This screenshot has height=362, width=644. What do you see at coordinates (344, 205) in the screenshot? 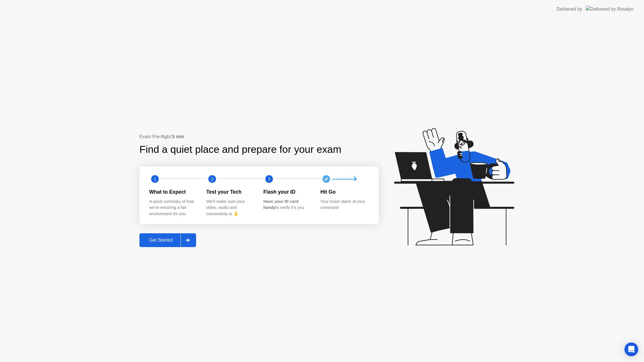
I see `div: Your exam starts at your command` at bounding box center [344, 205].